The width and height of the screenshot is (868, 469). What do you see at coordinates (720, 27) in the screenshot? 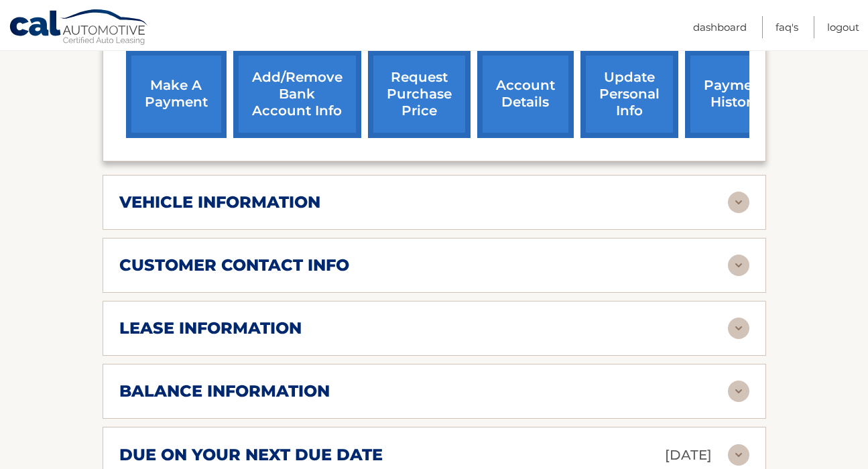
I see `a: Dashboard` at bounding box center [720, 27].